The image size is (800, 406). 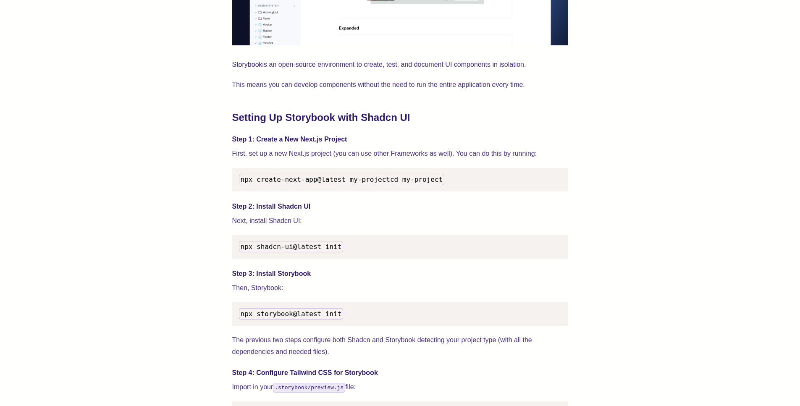 I want to click on code: .storybook/preview.js, so click(x=309, y=388).